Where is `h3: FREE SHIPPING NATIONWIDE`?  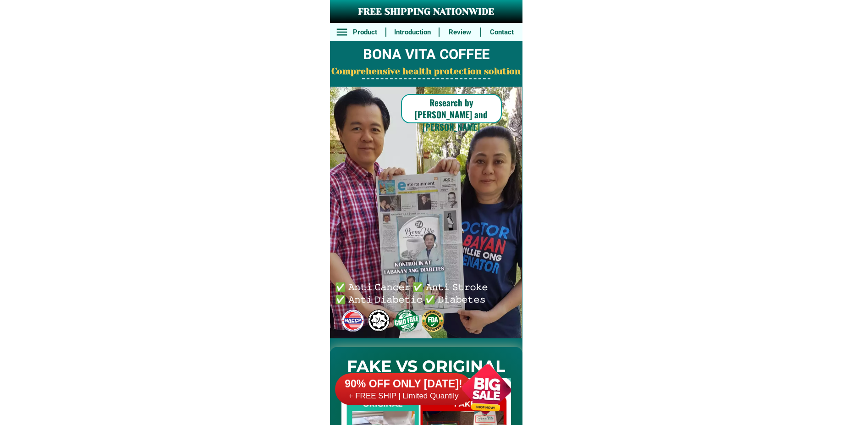
h3: FREE SHIPPING NATIONWIDE is located at coordinates (426, 12).